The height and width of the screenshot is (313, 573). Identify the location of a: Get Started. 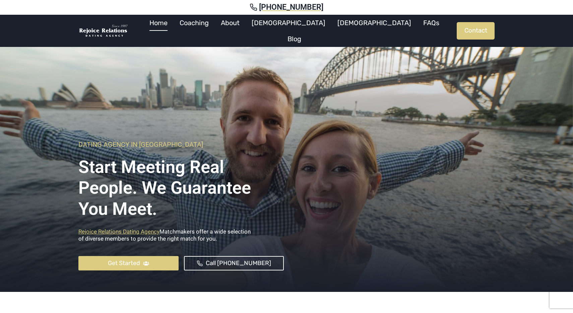
(128, 263).